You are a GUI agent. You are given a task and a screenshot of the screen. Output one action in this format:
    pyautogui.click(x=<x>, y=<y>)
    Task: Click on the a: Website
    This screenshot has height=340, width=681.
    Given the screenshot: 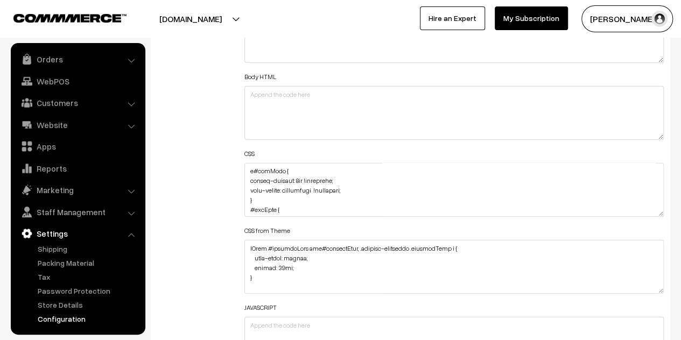 What is the action you would take?
    pyautogui.click(x=77, y=125)
    